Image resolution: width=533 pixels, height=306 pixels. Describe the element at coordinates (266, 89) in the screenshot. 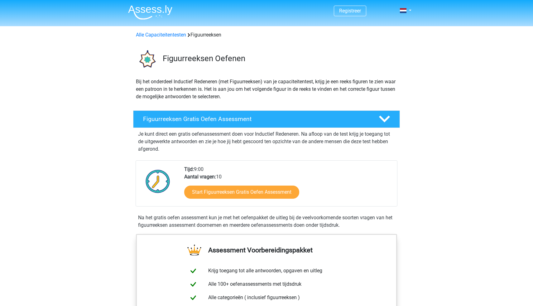

I see `p: Bij het onderdeel Inductief Redeneren (met Figuurreeksen) van je capaciteitentest, krijg je een r...` at that location.